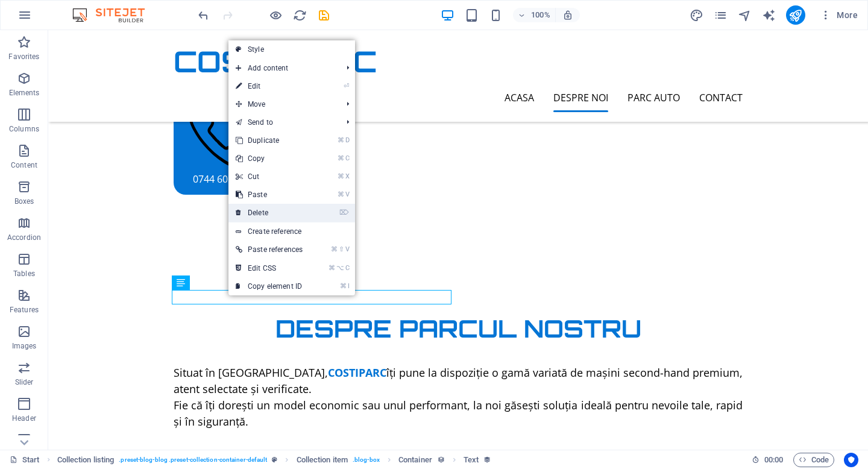  Describe the element at coordinates (283, 122) in the screenshot. I see `a: Send to` at that location.